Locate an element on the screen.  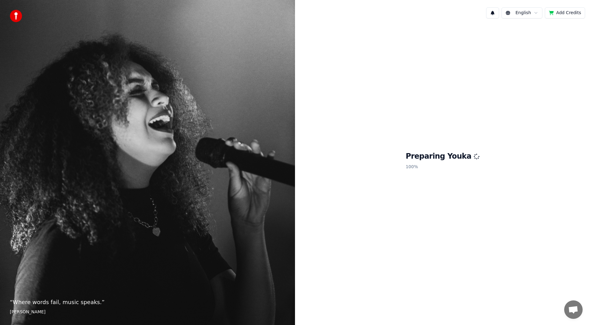
button: Add Credits is located at coordinates (565, 13).